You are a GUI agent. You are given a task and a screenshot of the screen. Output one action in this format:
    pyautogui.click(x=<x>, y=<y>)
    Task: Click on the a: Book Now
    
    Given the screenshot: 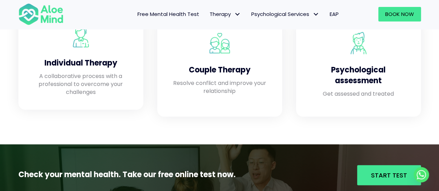 What is the action you would take?
    pyautogui.click(x=399, y=14)
    